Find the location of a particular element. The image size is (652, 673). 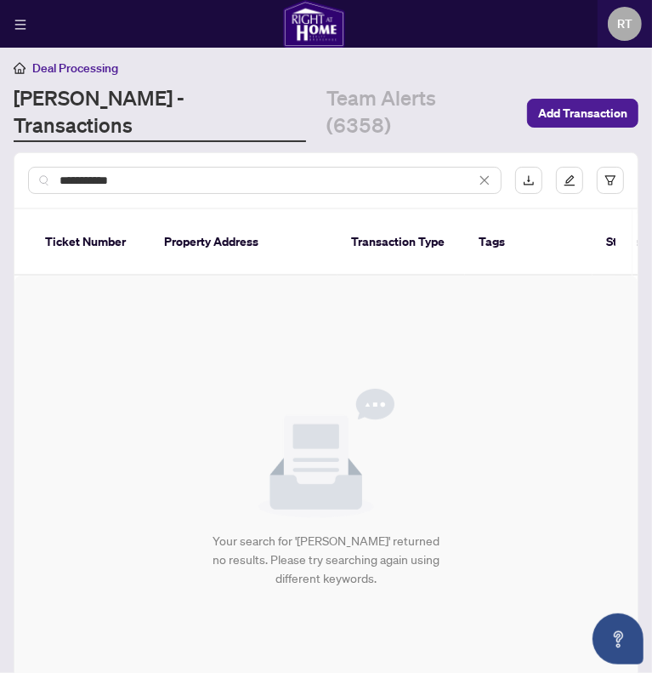

th: Tags is located at coordinates (529, 242).